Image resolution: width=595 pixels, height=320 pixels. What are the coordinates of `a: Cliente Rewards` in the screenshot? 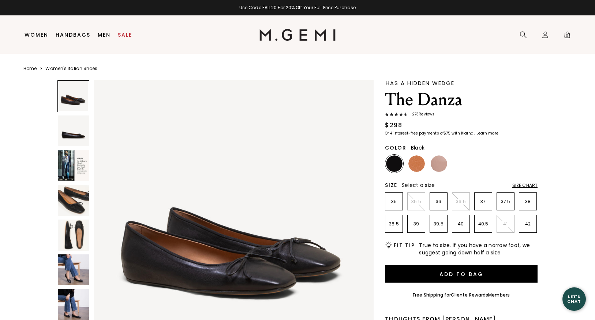 It's located at (470, 294).